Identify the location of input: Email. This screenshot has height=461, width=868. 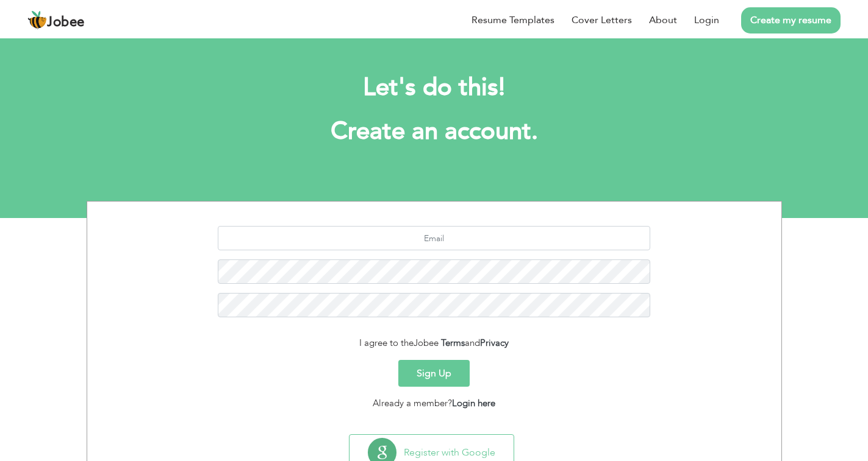
(434, 238).